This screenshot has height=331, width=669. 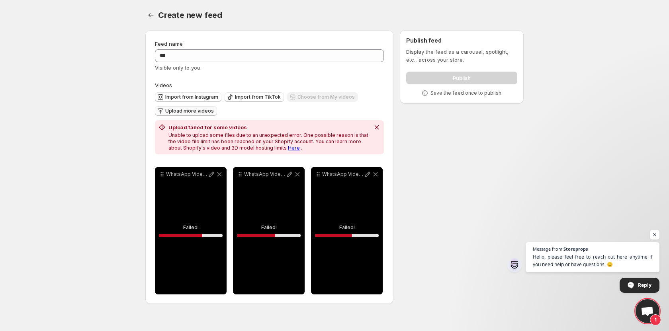 I want to click on a: Here, so click(x=294, y=148).